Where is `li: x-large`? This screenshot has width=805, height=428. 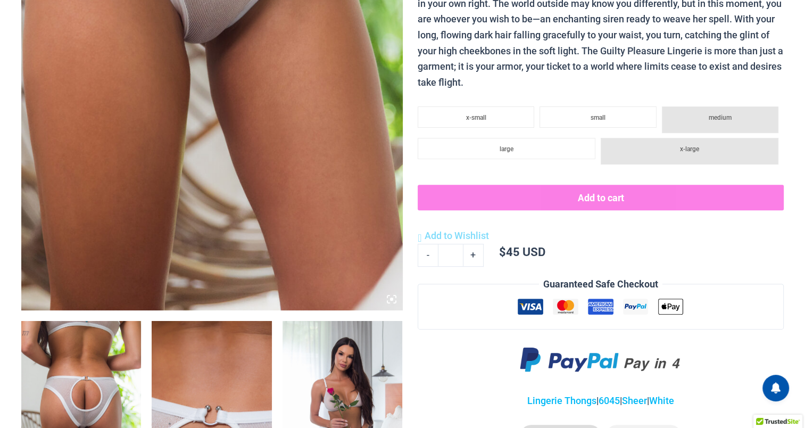
li: x-large is located at coordinates (690, 151).